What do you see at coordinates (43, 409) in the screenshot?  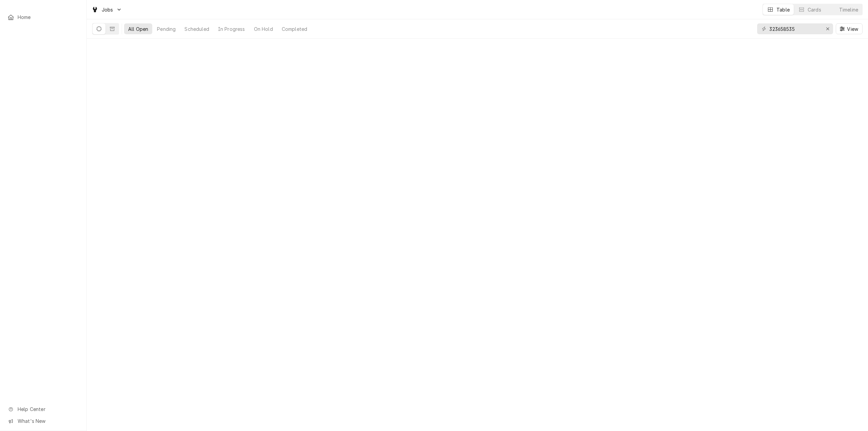 I see `a: Go to Help Center` at bounding box center [43, 409].